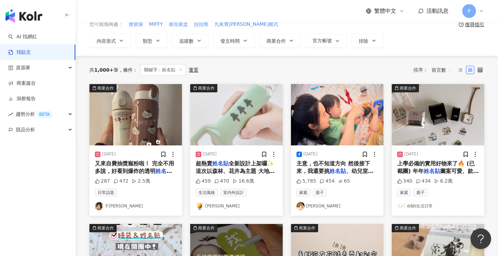 The width and height of the screenshot is (498, 256). What do you see at coordinates (44, 114) in the screenshot?
I see `div: BETA` at bounding box center [44, 114].